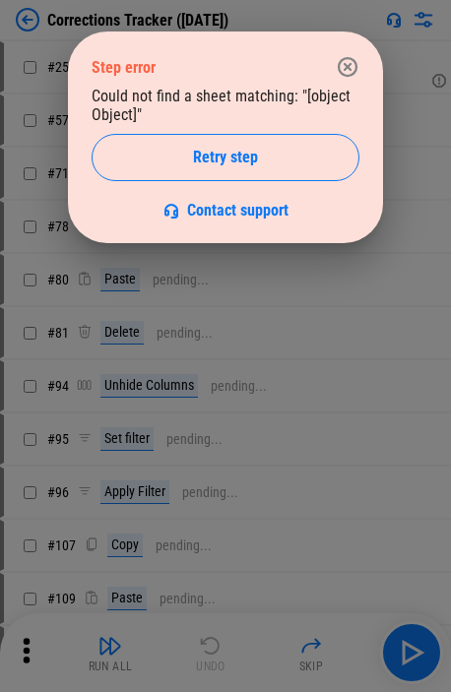 The width and height of the screenshot is (451, 692). What do you see at coordinates (225, 157) in the screenshot?
I see `button: Retry step` at bounding box center [225, 157].